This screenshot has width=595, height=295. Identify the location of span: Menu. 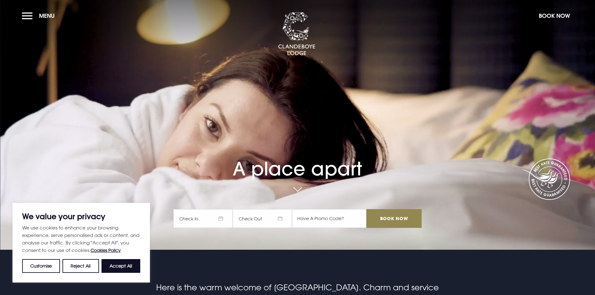
(47, 16).